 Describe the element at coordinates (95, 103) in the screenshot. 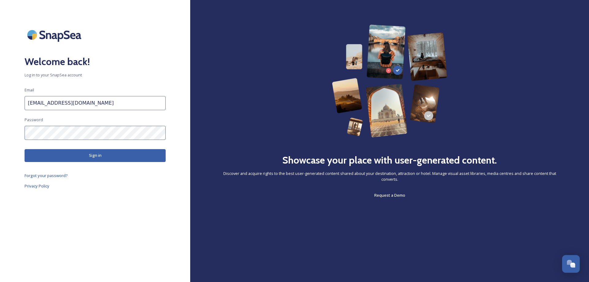

I see `input: john.doe@snapsea.io` at that location.